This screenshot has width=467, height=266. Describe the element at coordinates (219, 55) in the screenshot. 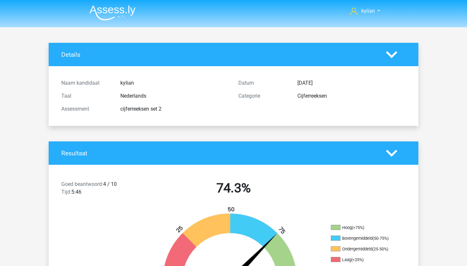

I see `h4: Details` at that location.